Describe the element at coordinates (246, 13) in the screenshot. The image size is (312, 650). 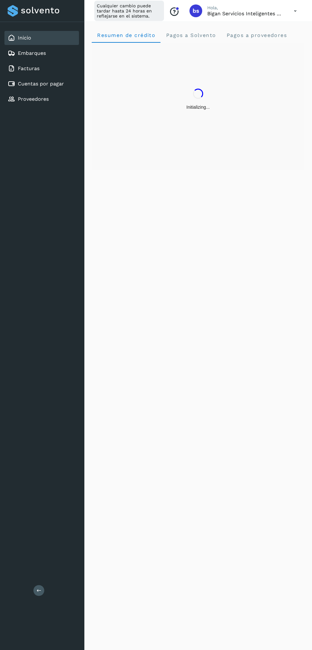
I see `p: bigan servicios inteligentes para los negocios` at that location.